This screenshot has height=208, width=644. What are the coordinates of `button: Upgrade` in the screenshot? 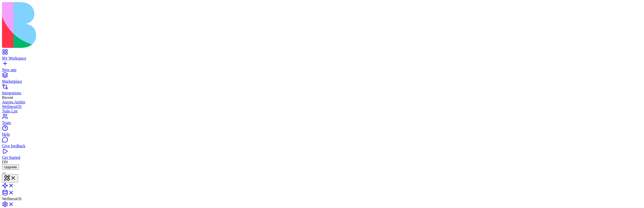 It's located at (10, 167).